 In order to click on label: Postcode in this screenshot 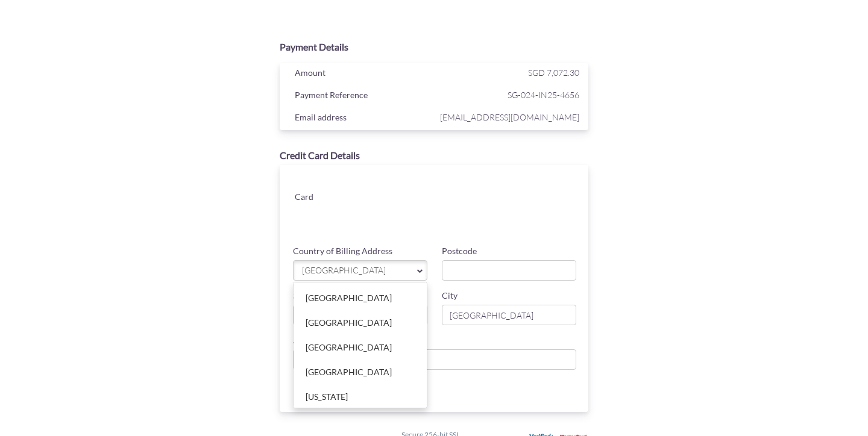, I will do `click(459, 251)`.